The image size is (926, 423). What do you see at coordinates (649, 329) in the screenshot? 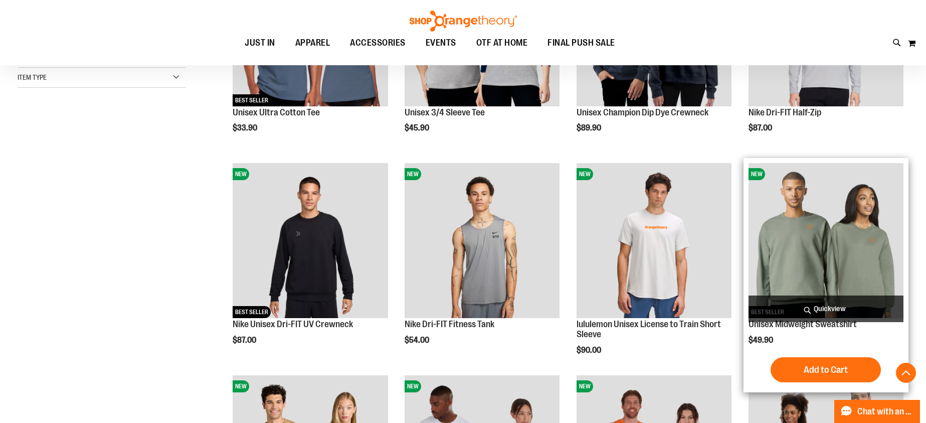
I see `a: lululemon Unisex License to Train Short Sleeve` at bounding box center [649, 329].